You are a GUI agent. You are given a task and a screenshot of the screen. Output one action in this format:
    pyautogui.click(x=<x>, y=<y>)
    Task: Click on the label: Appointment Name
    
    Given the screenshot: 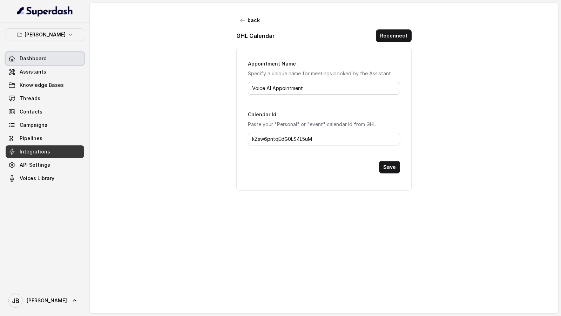 What is the action you would take?
    pyautogui.click(x=272, y=64)
    